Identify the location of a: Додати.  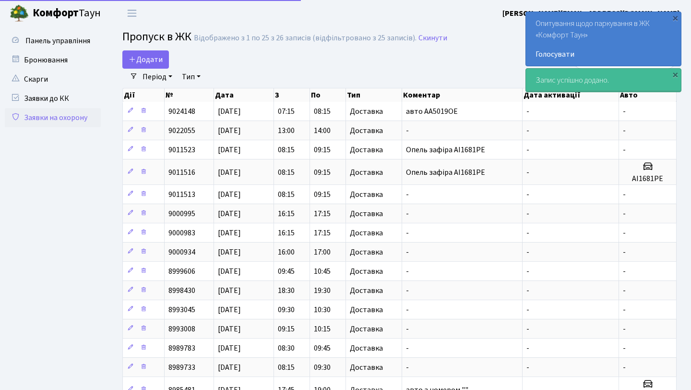
(145, 60).